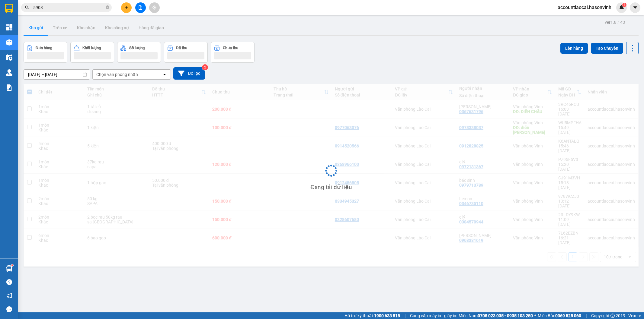  I want to click on button: Đơn hàng, so click(45, 52).